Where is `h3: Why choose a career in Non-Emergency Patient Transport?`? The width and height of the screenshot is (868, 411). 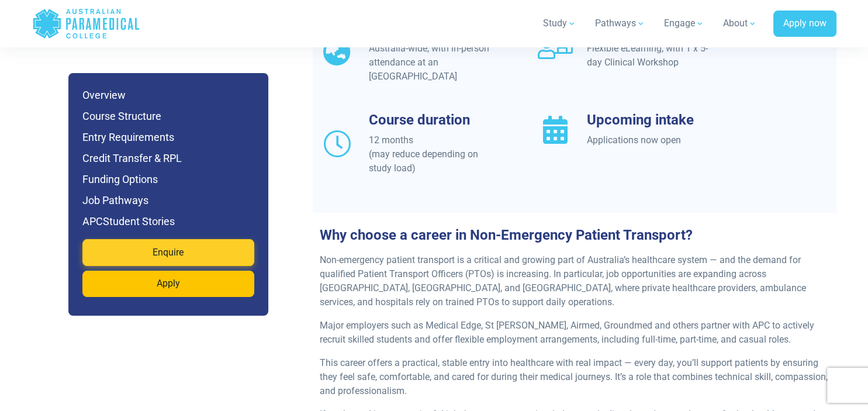
h3: Why choose a career in Non-Emergency Patient Transport? is located at coordinates (574, 235).